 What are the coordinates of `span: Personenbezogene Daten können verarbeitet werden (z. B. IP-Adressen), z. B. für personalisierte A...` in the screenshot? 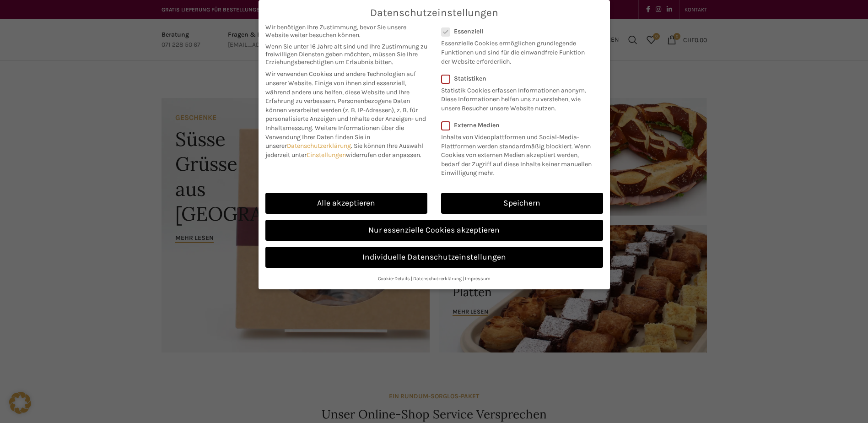 It's located at (345, 115).